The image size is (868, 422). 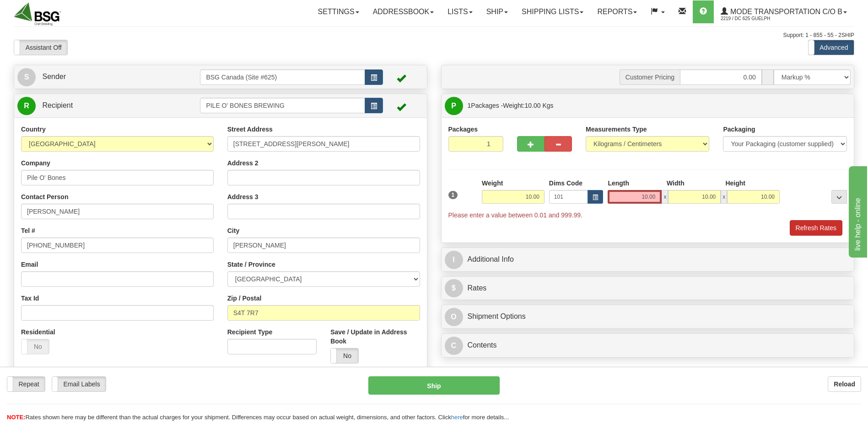 I want to click on span: Packages -, so click(x=510, y=105).